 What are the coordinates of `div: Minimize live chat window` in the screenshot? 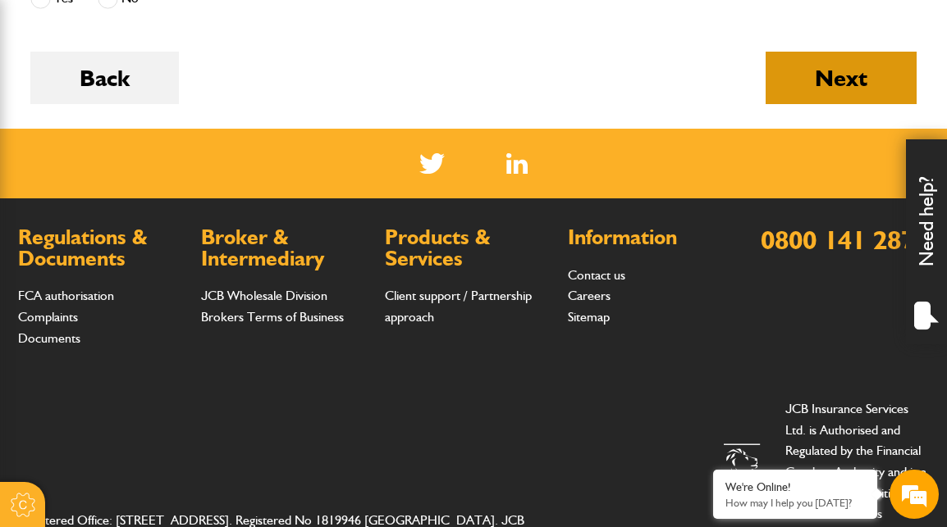 It's located at (289, 28).